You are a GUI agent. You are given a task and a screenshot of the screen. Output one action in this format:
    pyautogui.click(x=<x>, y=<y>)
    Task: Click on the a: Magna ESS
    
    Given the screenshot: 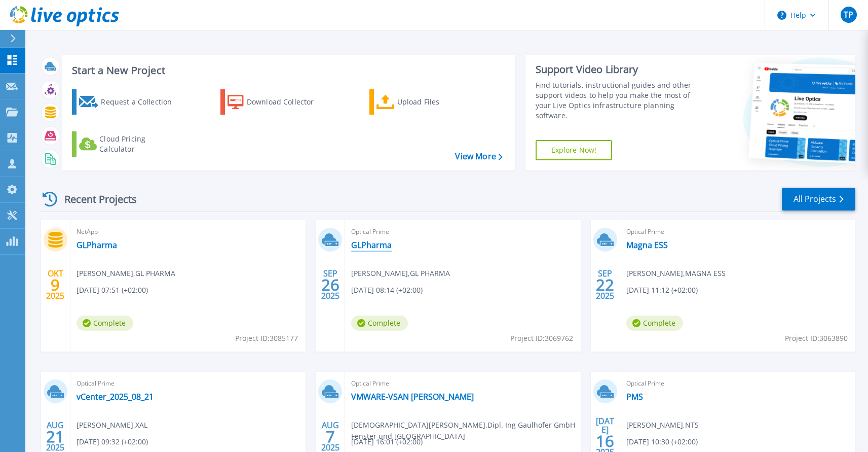 What is the action you would take?
    pyautogui.click(x=647, y=245)
    